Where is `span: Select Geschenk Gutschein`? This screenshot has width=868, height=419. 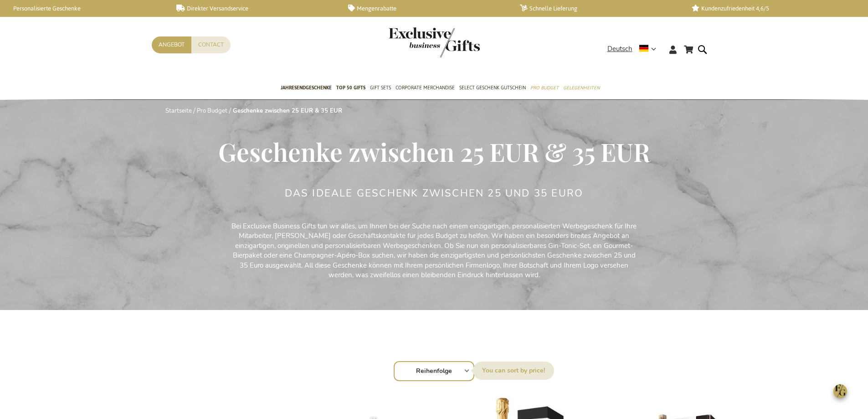
span: Select Geschenk Gutschein is located at coordinates (492, 87).